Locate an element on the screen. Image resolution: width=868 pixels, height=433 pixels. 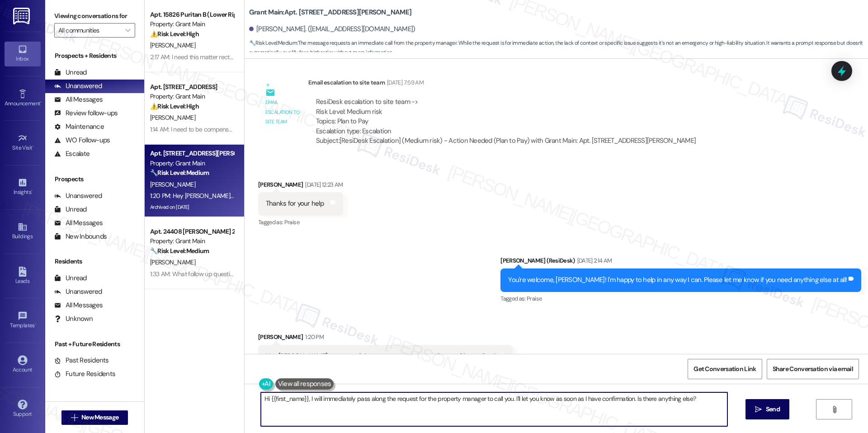
button: Share Conversation via email is located at coordinates (813, 369).